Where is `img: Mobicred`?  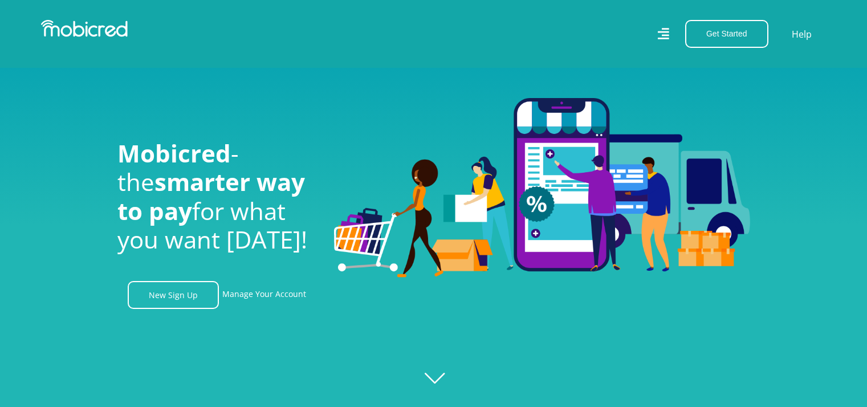 img: Mobicred is located at coordinates (84, 29).